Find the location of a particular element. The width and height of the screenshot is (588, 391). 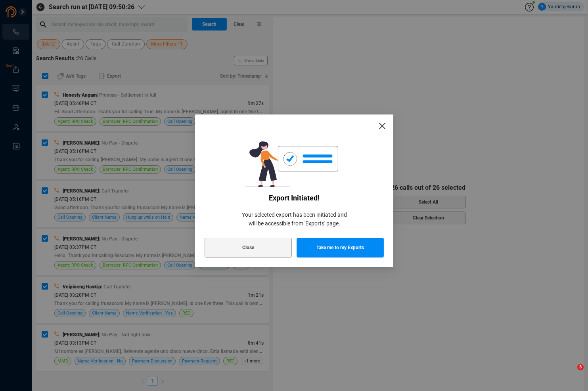

span: will be accessible from 'Exports' page. is located at coordinates (294, 224).